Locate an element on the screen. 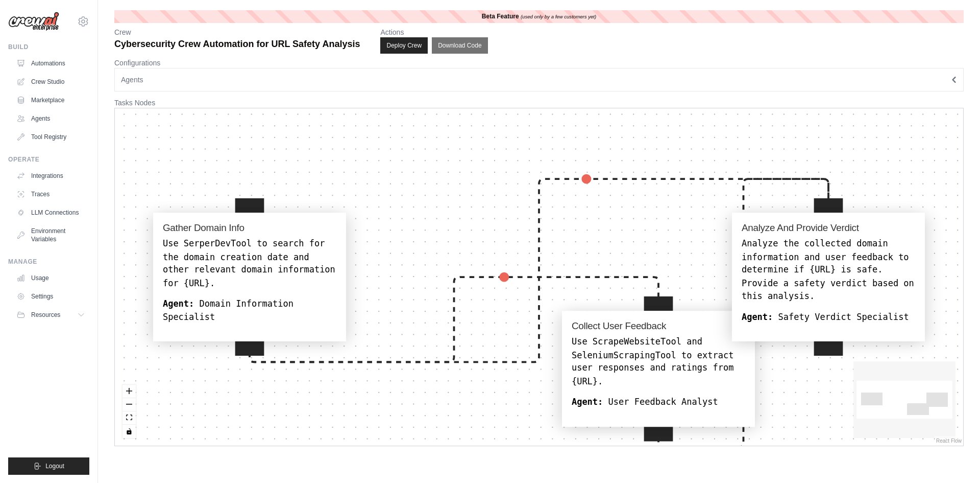  a: Integrations is located at coordinates (51, 175).